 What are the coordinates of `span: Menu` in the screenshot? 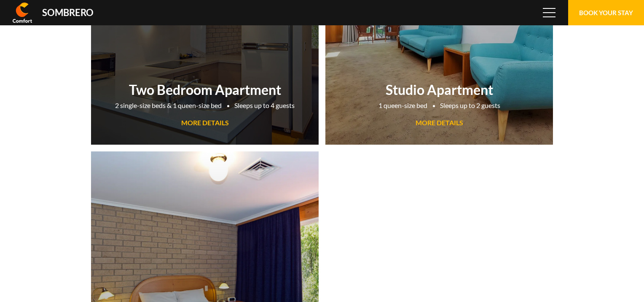 It's located at (549, 13).